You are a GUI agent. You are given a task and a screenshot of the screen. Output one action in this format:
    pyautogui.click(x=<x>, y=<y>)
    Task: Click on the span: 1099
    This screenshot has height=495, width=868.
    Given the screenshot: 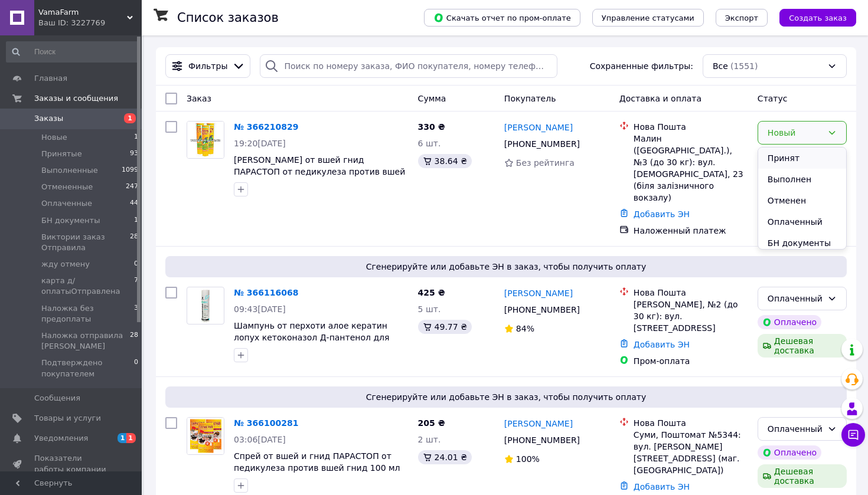 What is the action you would take?
    pyautogui.click(x=130, y=171)
    